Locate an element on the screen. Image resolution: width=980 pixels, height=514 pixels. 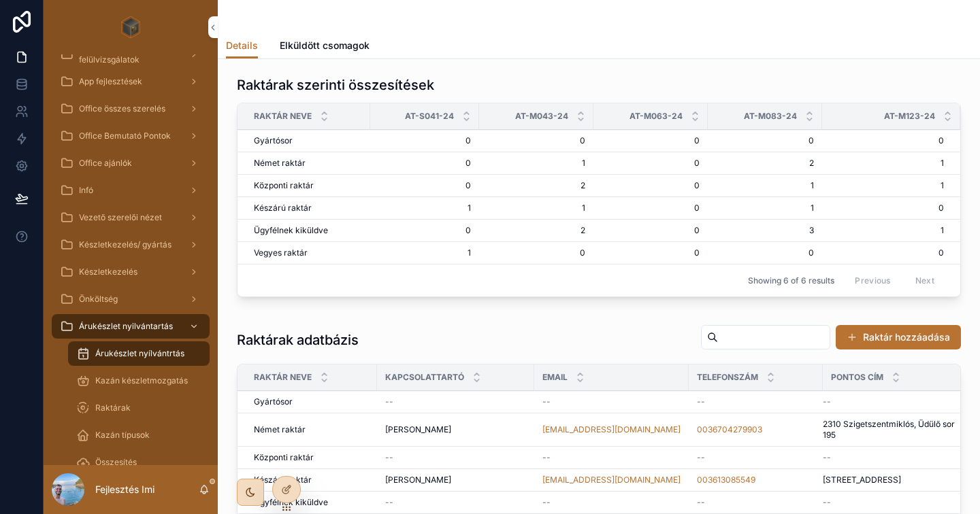
span: Office Bemutató Pontok is located at coordinates (124, 136).